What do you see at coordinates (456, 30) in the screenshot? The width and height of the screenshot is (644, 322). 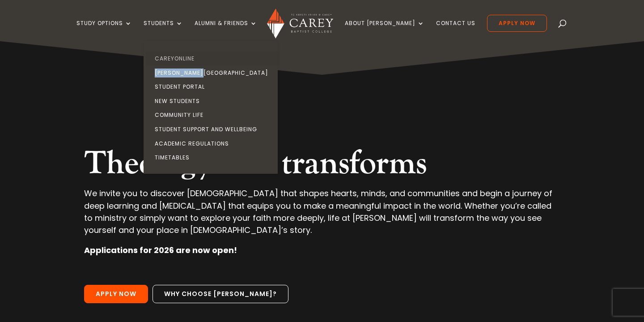 I see `a: Contact Us` at bounding box center [456, 30].